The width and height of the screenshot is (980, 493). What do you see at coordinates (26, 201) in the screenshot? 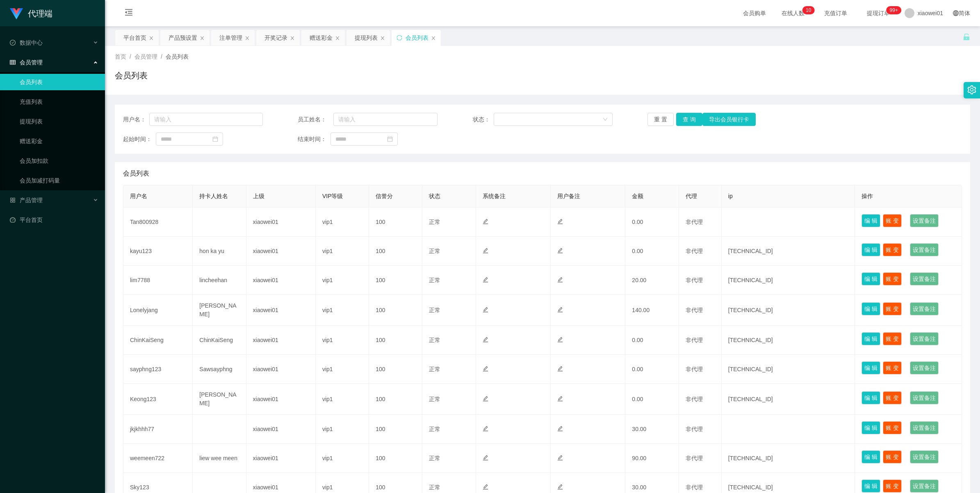
I see `span: 产品管理` at bounding box center [26, 201].